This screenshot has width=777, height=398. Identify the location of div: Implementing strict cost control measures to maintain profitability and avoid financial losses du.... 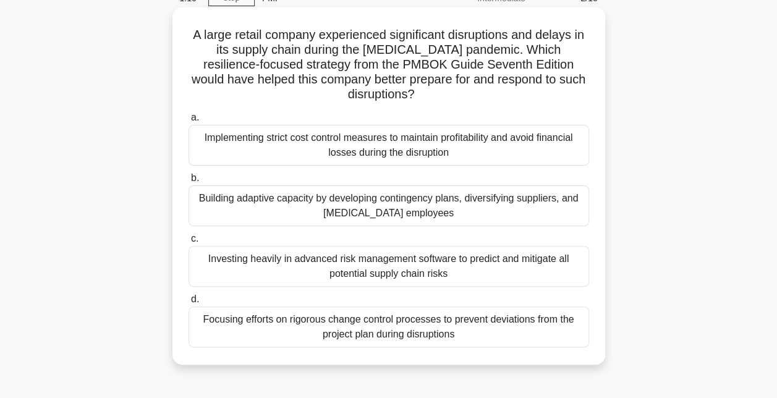
(389, 145).